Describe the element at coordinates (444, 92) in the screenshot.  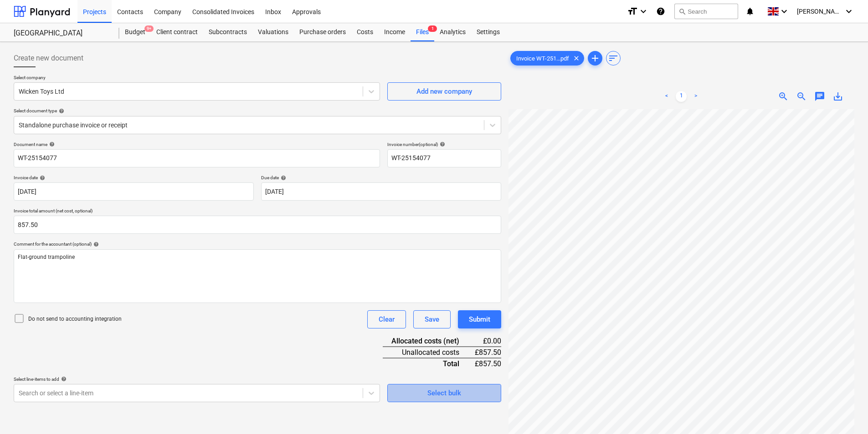
I see `button: Add new company` at that location.